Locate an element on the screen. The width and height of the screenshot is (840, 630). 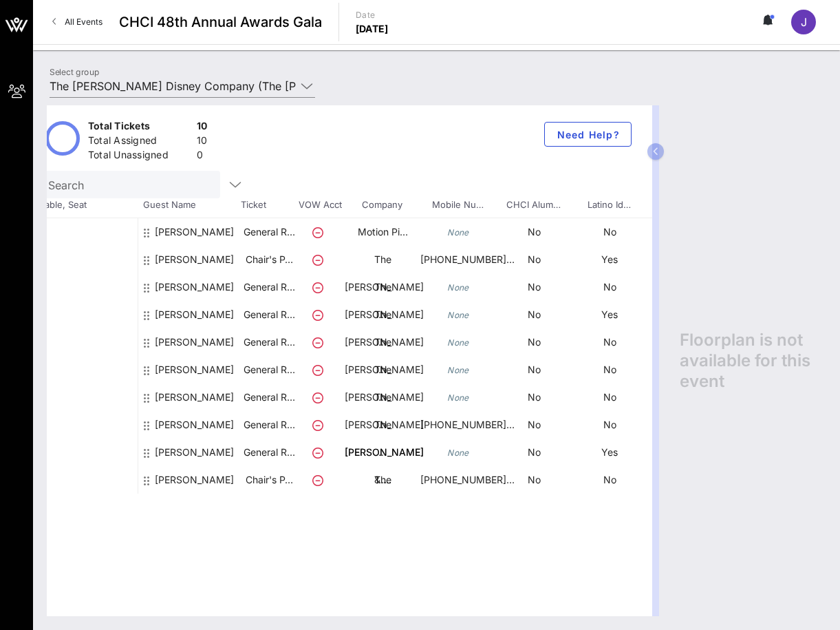
span: J is located at coordinates (804, 22).